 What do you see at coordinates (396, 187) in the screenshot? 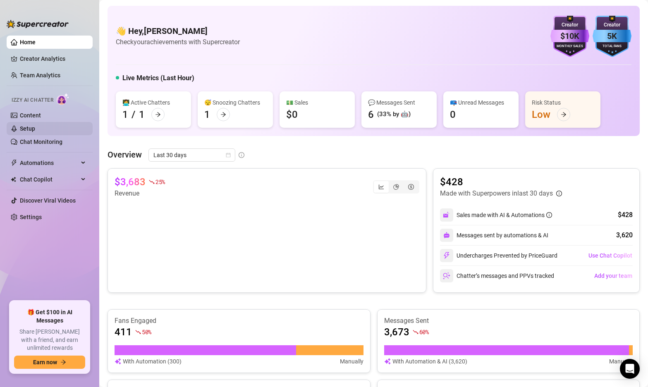
I see `span: pie-chart` at bounding box center [396, 187].